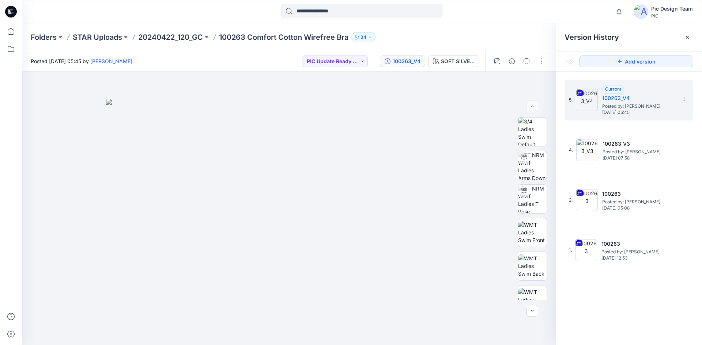  What do you see at coordinates (639, 98) in the screenshot?
I see `h5: 100263_V4` at bounding box center [639, 98].